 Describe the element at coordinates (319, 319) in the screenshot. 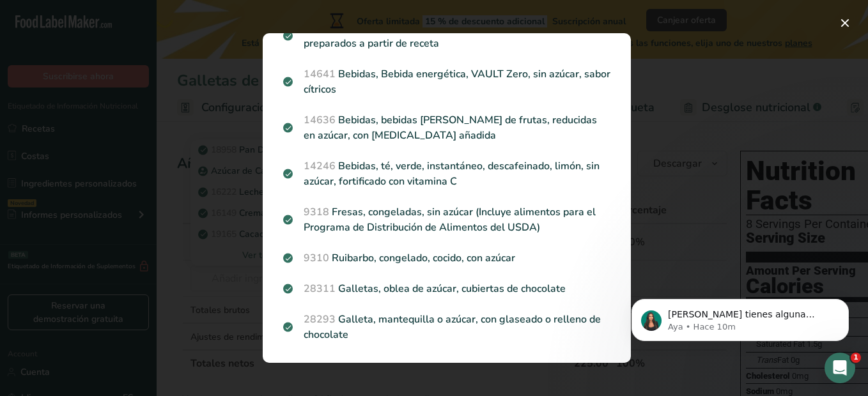

I see `span: 28293` at that location.